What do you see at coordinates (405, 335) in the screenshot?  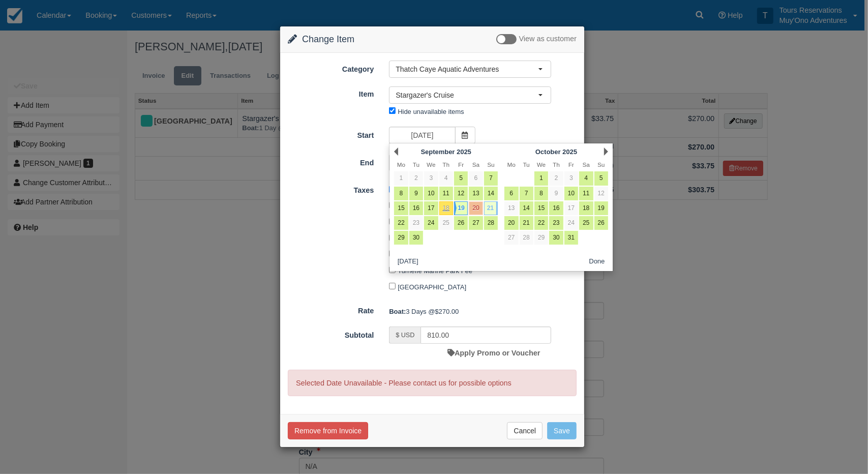 I see `small: $ USD` at bounding box center [405, 335].